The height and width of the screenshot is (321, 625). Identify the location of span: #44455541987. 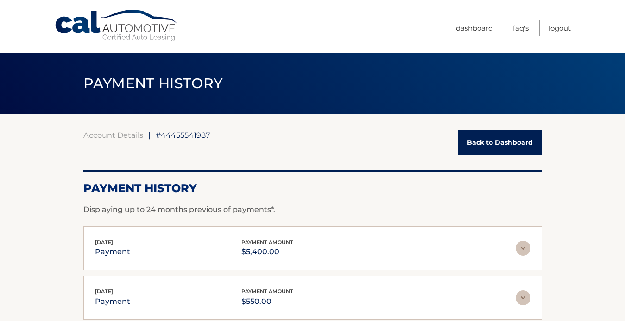
(183, 135).